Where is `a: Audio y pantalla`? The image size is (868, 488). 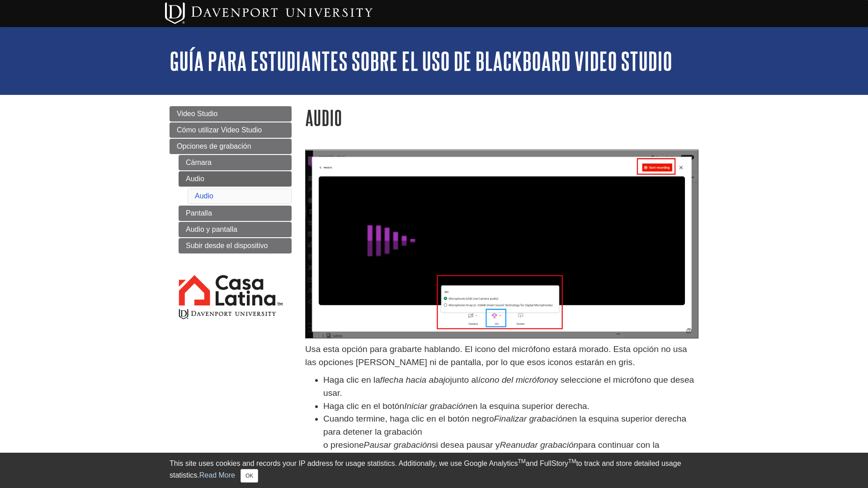 a: Audio y pantalla is located at coordinates (235, 230).